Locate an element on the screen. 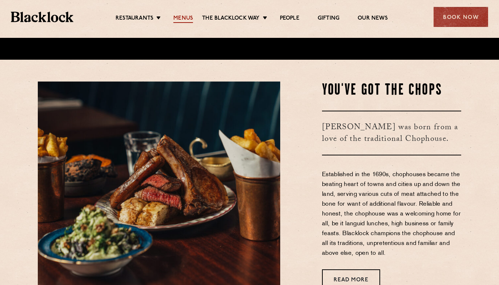 The image size is (499, 285). div: Book Now is located at coordinates (461, 17).